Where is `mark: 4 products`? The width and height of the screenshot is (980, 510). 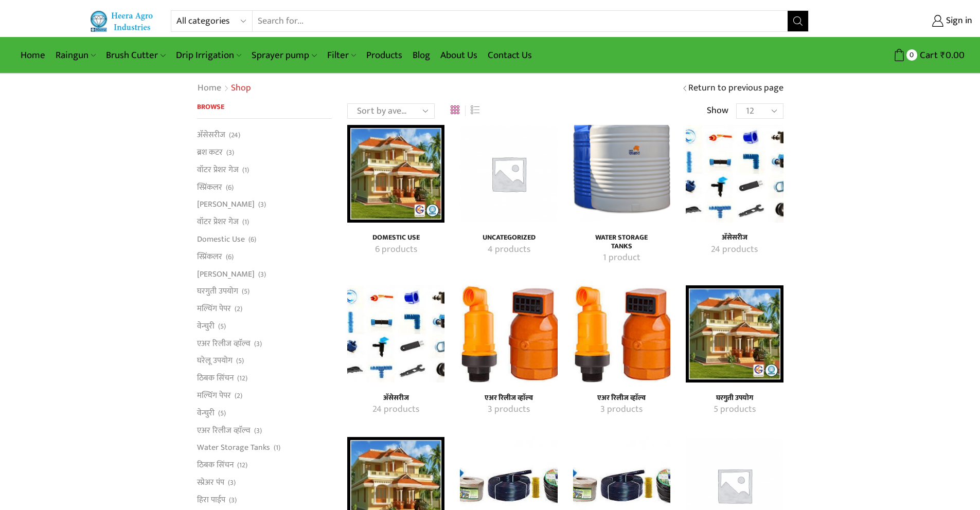
mark: 4 products is located at coordinates (509, 250).